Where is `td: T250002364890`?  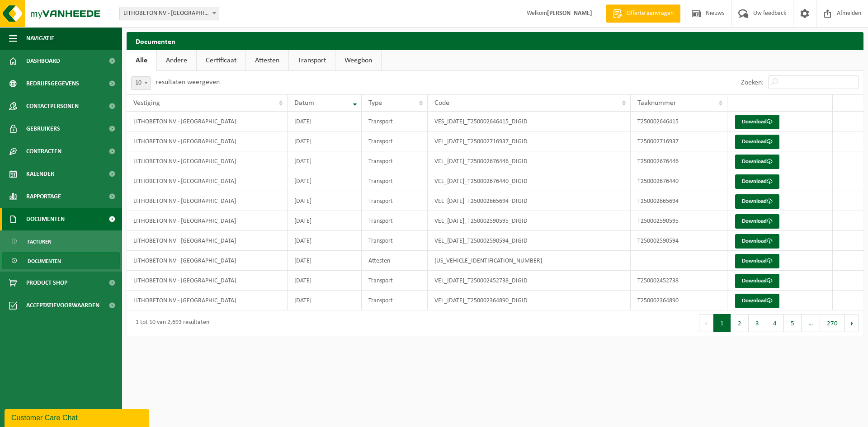
td: T250002364890 is located at coordinates (679, 301).